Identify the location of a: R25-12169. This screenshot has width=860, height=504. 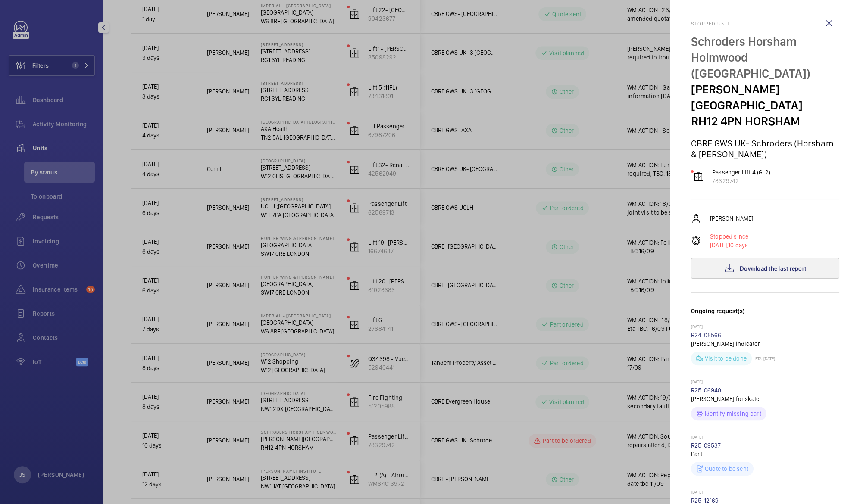
(705, 501).